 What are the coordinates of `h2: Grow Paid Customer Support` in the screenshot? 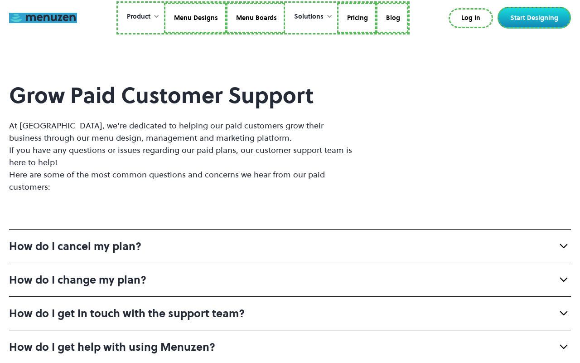 It's located at (183, 95).